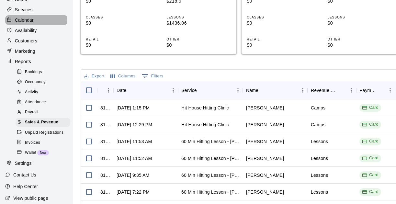 The image size is (396, 204). I want to click on div: 815909, so click(105, 192).